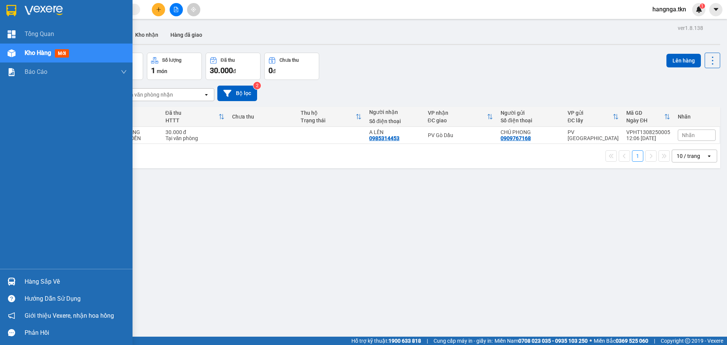  I want to click on div: Trạng thái, so click(328, 120).